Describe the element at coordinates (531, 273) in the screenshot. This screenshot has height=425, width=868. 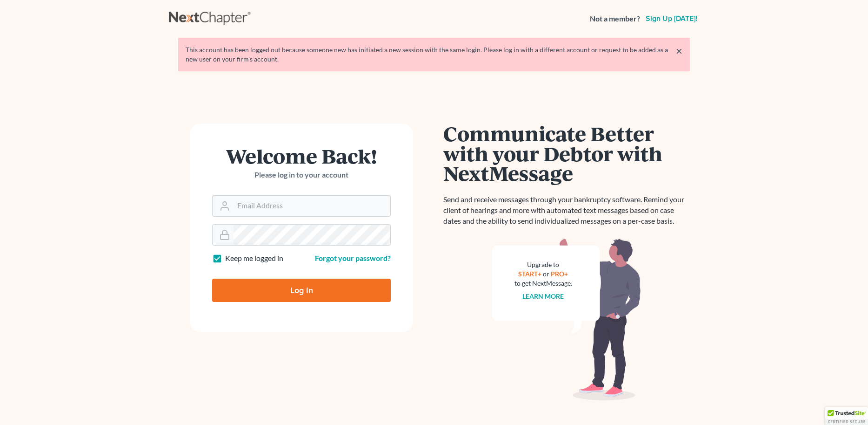
I see `a: START+` at that location.